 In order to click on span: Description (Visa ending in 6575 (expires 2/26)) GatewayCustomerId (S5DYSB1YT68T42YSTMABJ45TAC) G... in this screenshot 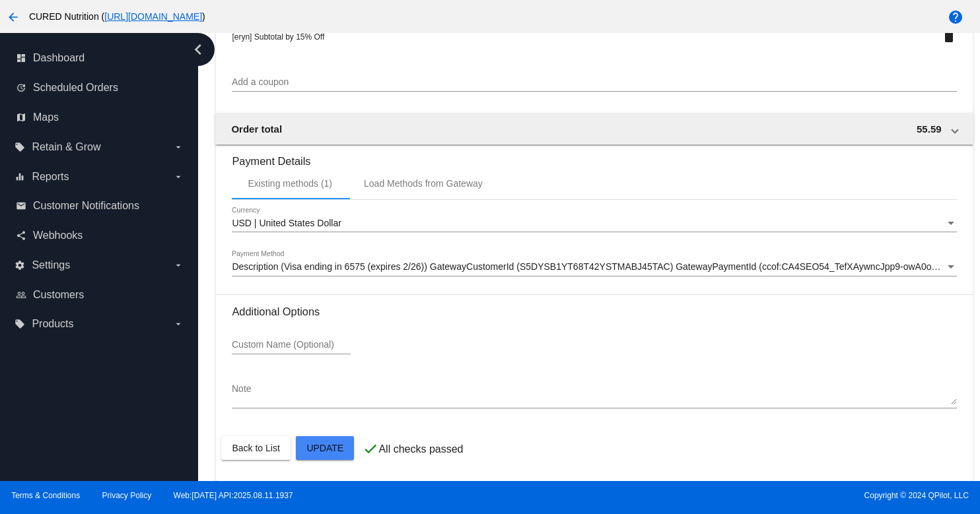, I will do `click(589, 267)`.